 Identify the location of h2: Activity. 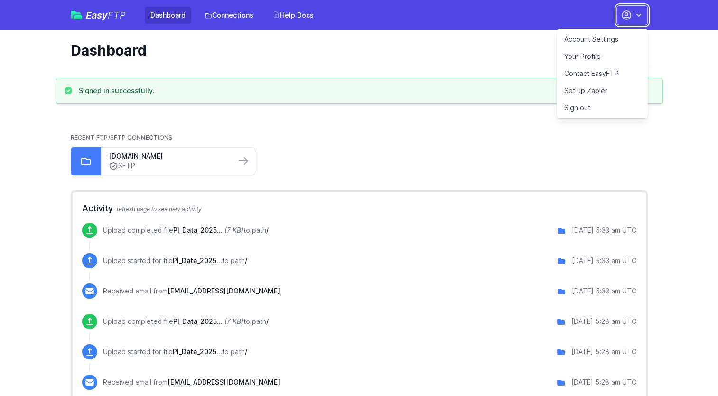
(359, 208).